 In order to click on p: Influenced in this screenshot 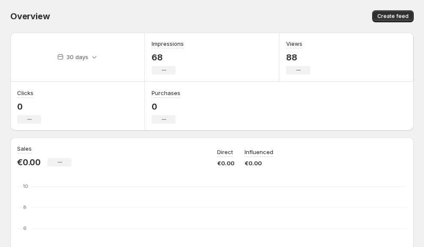, I will do `click(259, 152)`.